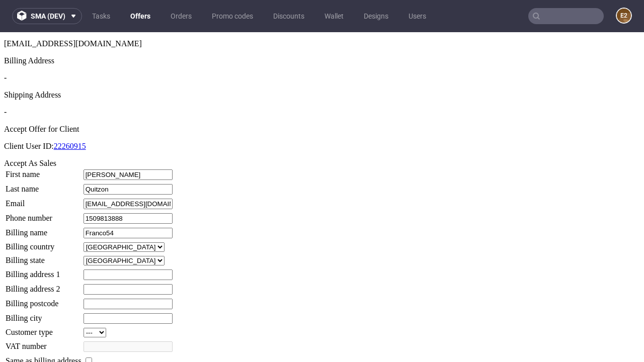  Describe the element at coordinates (334, 16) in the screenshot. I see `a: Wallet` at that location.